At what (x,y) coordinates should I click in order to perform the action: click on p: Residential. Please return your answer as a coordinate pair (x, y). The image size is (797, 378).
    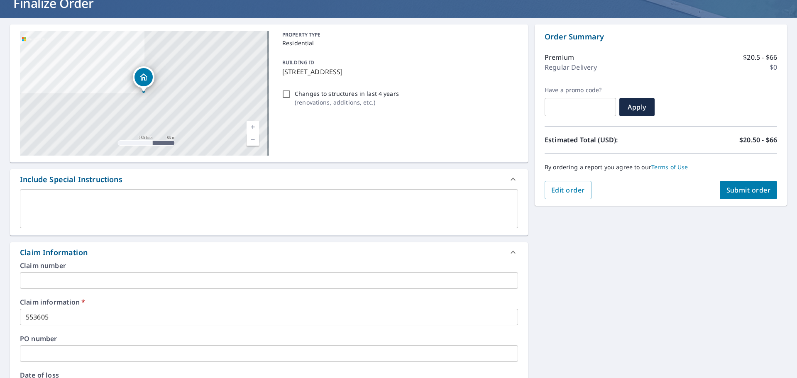
    Looking at the image, I should click on (398, 43).